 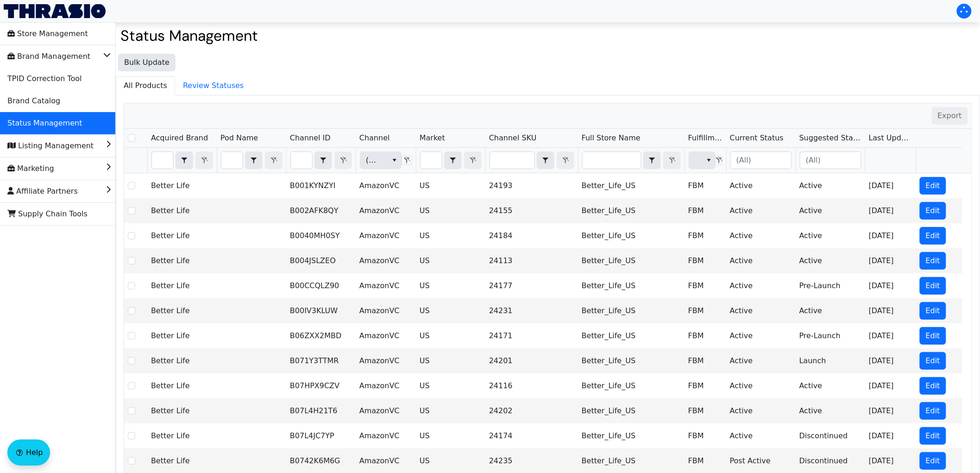 I want to click on span: Review Statuses, so click(x=213, y=86).